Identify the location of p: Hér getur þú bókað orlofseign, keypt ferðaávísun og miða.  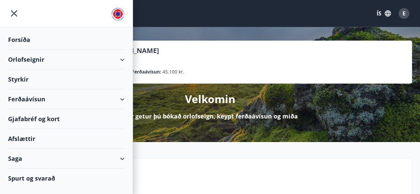
(210, 116).